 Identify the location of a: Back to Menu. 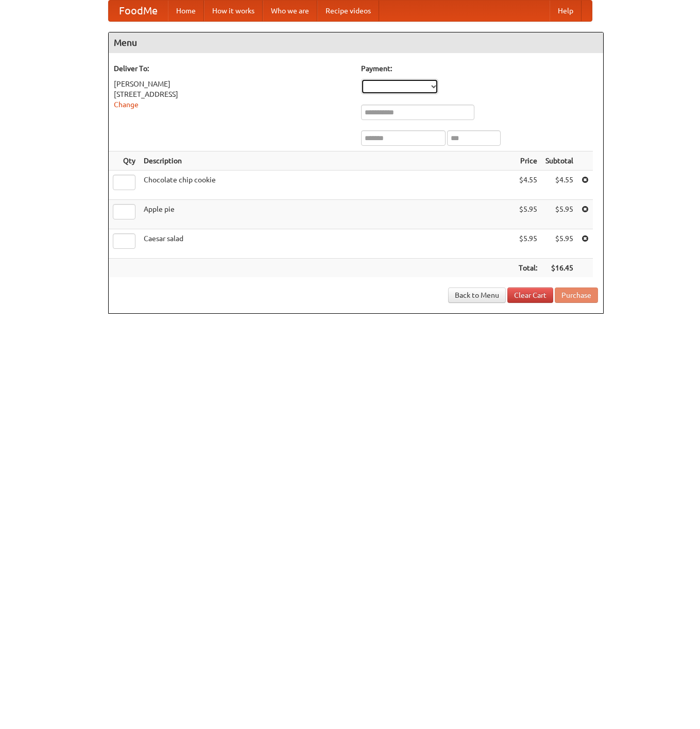
(477, 295).